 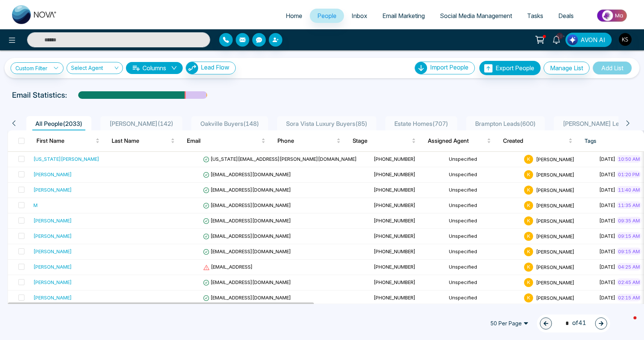 What do you see at coordinates (403, 16) in the screenshot?
I see `span: Email Marketing` at bounding box center [403, 16].